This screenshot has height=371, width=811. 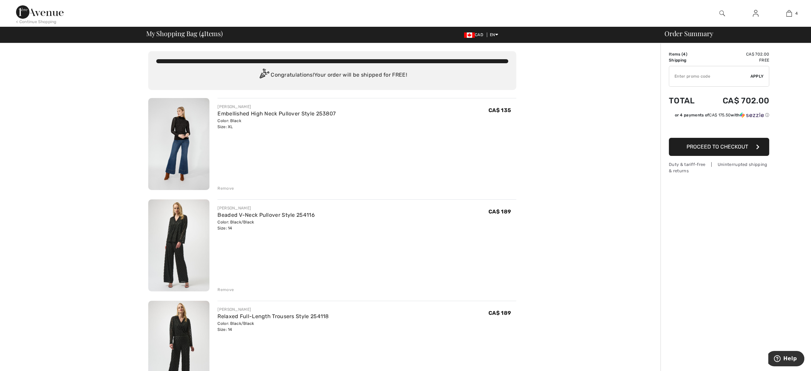 I want to click on img: Beaded V-Neck Pullover Style 254116, so click(x=179, y=245).